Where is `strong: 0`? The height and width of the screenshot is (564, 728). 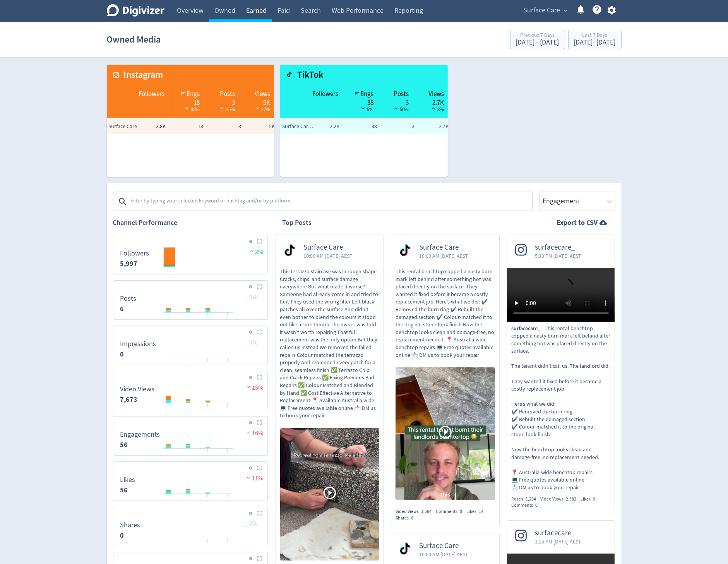 strong: 0 is located at coordinates (122, 354).